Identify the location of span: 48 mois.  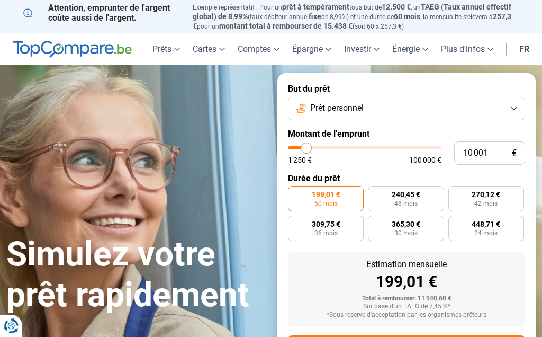
(406, 203).